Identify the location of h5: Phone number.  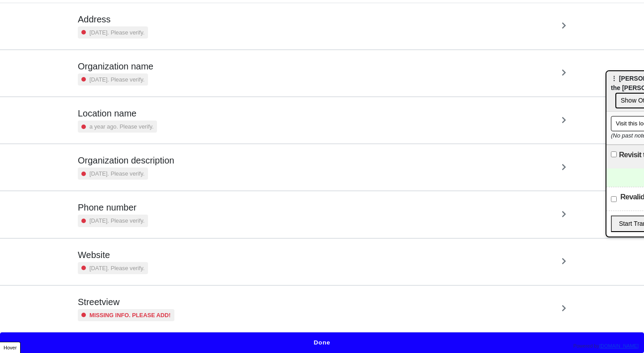
(113, 207).